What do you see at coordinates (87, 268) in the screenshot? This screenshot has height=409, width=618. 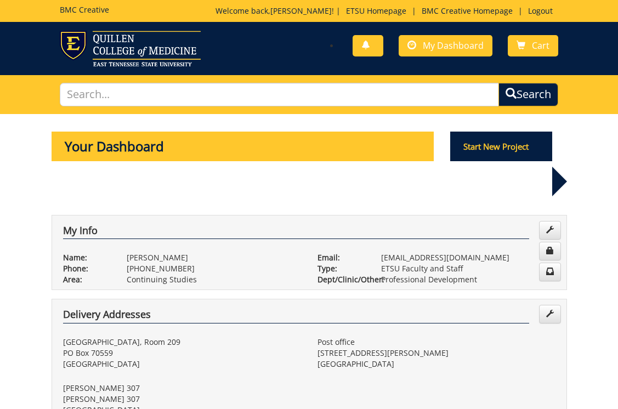 I see `p: Phone:` at bounding box center [87, 268].